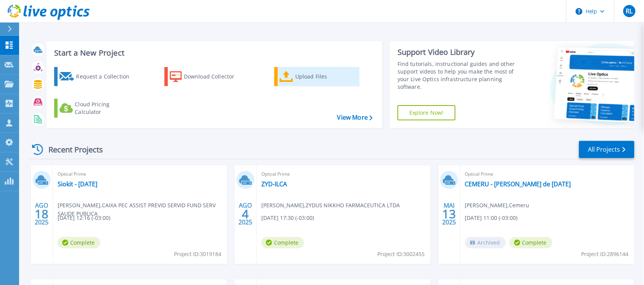 The image size is (644, 285). What do you see at coordinates (605, 254) in the screenshot?
I see `span: Project ID: 2896144` at bounding box center [605, 254].